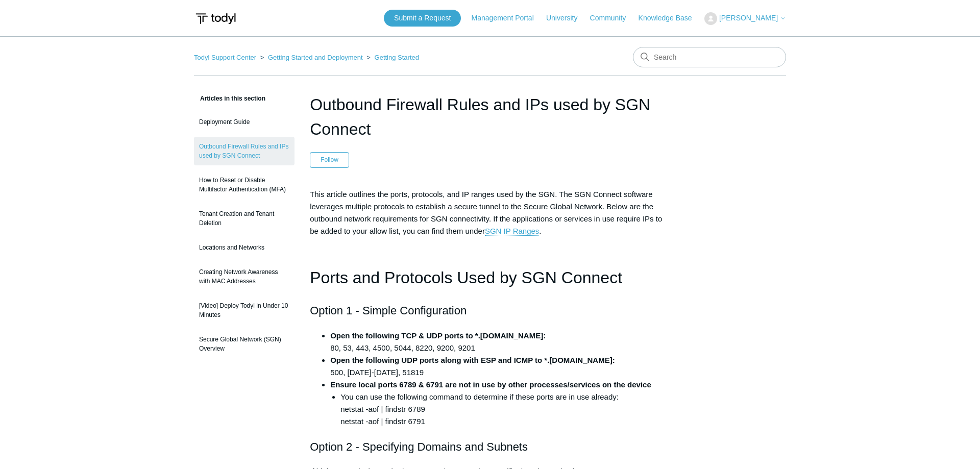 This screenshot has height=469, width=980. What do you see at coordinates (490, 278) in the screenshot?
I see `h1: Ports and Protocols Used by SGN Connect` at bounding box center [490, 278].